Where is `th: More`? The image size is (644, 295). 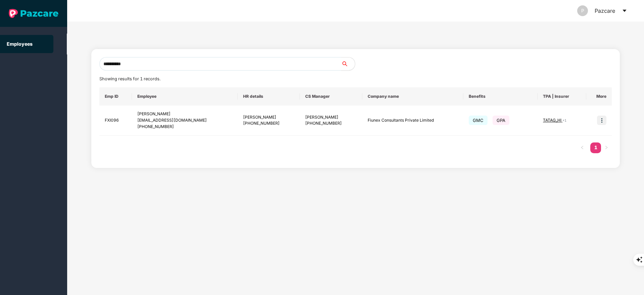
th: More is located at coordinates (599, 97).